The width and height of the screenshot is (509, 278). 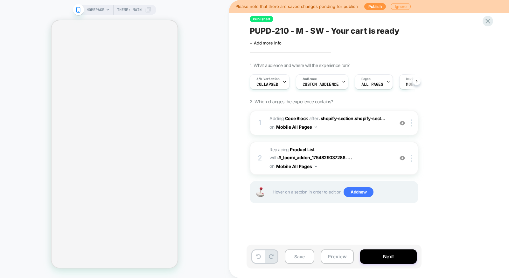 What do you see at coordinates (273, 157) in the screenshot?
I see `span: WITH` at bounding box center [273, 157].